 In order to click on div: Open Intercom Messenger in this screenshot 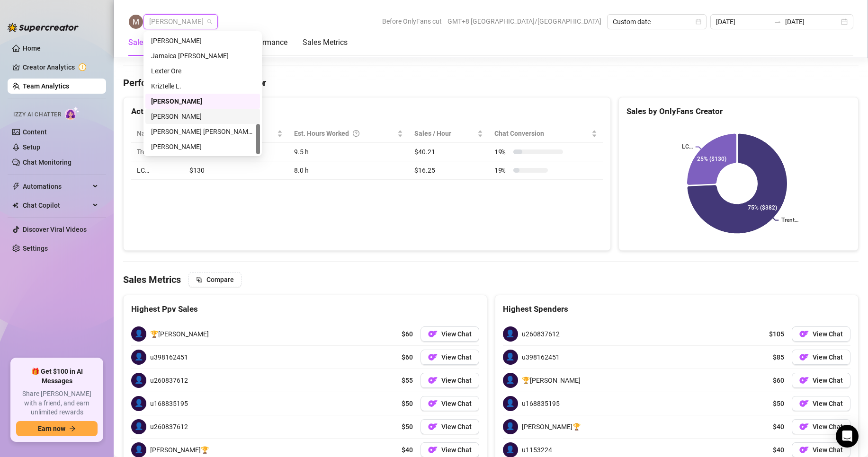, I will do `click(847, 436)`.